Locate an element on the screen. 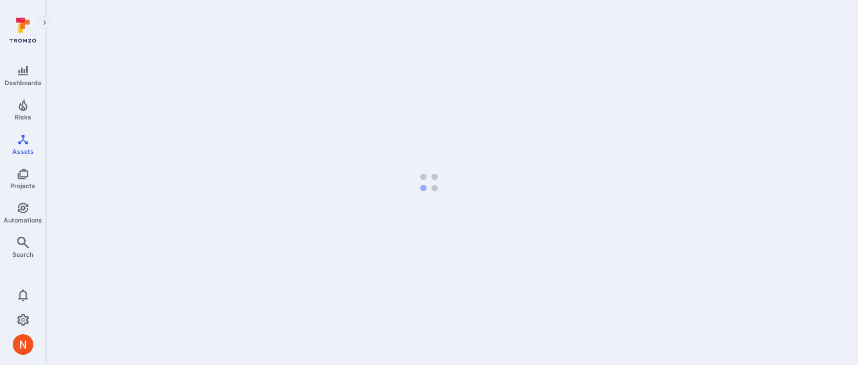 Image resolution: width=858 pixels, height=365 pixels. span: Projects is located at coordinates (23, 186).